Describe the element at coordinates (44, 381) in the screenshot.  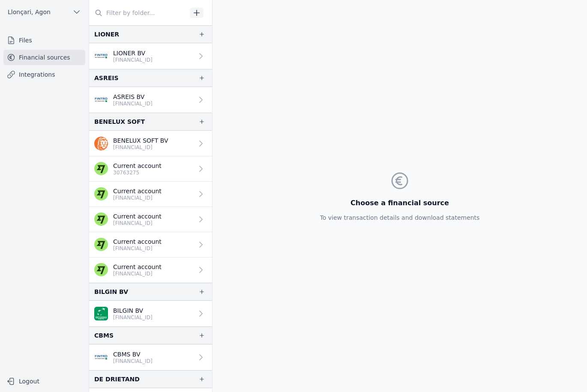
I see `button: Logout` at that location.